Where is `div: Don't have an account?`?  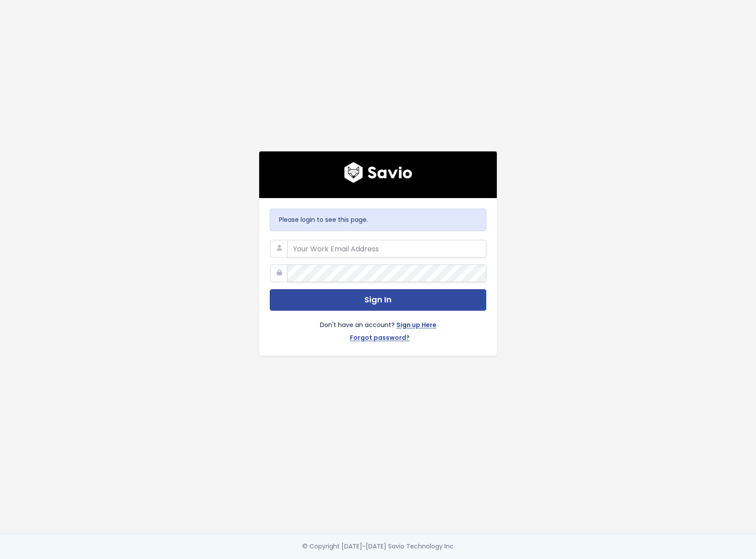
div: Don't have an account? is located at coordinates (378, 328).